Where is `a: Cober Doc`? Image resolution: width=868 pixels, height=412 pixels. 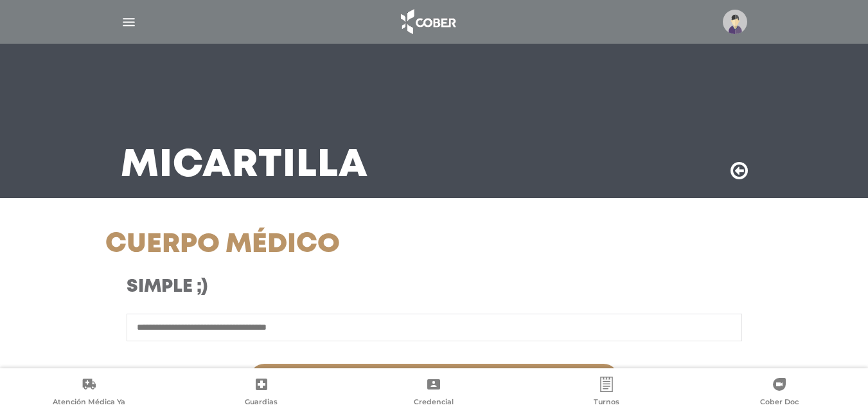 a: Cober Doc is located at coordinates (779, 393).